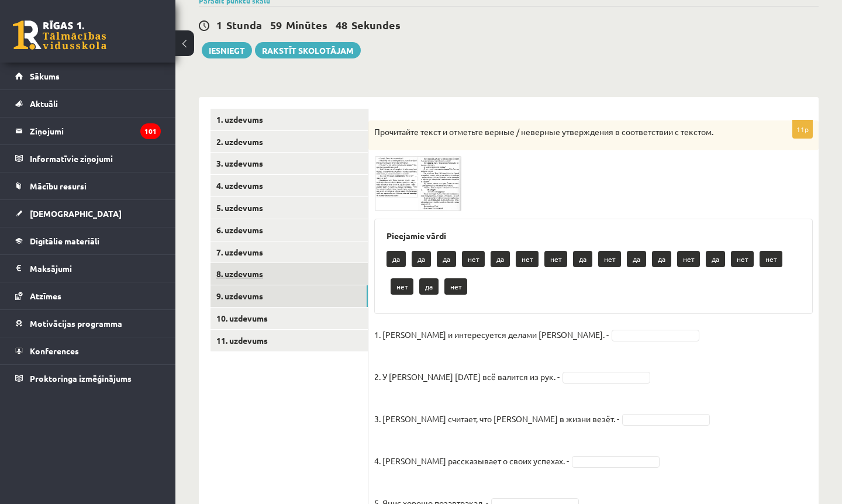 Image resolution: width=842 pixels, height=504 pixels. Describe the element at coordinates (88, 351) in the screenshot. I see `a: Konferences` at that location.